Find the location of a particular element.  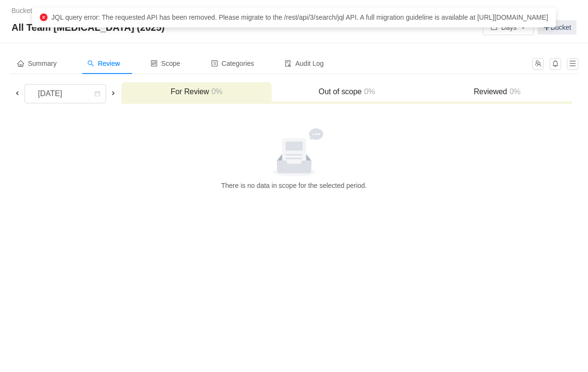

i: icon: audit is located at coordinates (288, 63).